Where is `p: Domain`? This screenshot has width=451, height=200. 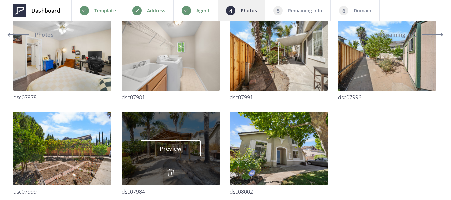
p: Domain is located at coordinates (362, 11).